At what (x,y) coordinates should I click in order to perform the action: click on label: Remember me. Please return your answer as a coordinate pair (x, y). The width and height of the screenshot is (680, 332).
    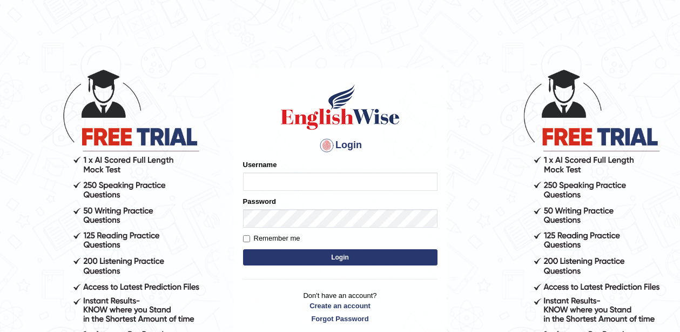
    Looking at the image, I should click on (272, 238).